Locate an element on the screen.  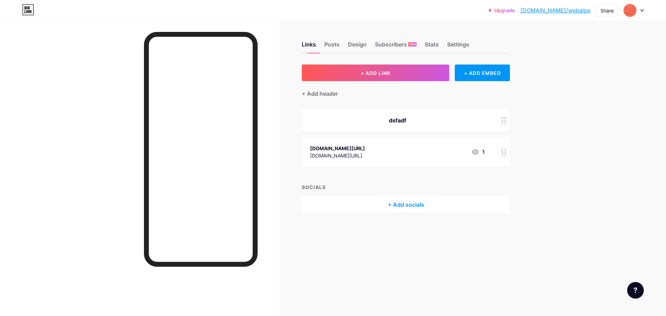
div: 1 is located at coordinates (478, 152).